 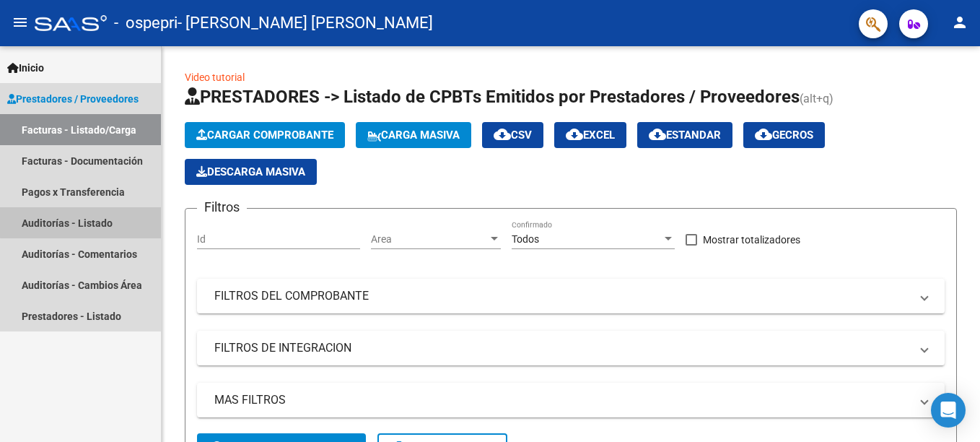 What do you see at coordinates (251, 172) in the screenshot?
I see `app-download-masive: Descarga masiva de comprobantes (adjuntos)` at bounding box center [251, 172].